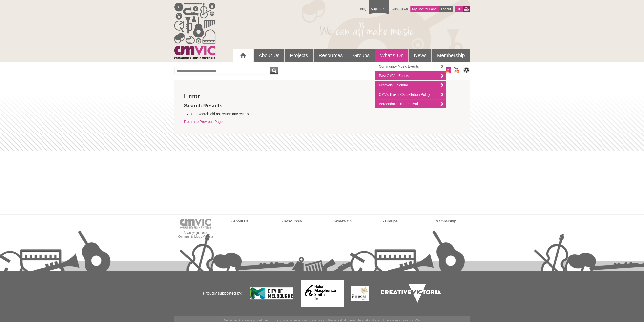  I want to click on a: › Resources, so click(292, 221).